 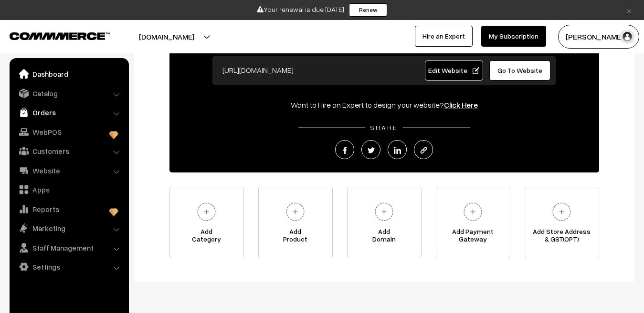 What do you see at coordinates (520, 70) in the screenshot?
I see `span: Go To Website` at bounding box center [520, 70].